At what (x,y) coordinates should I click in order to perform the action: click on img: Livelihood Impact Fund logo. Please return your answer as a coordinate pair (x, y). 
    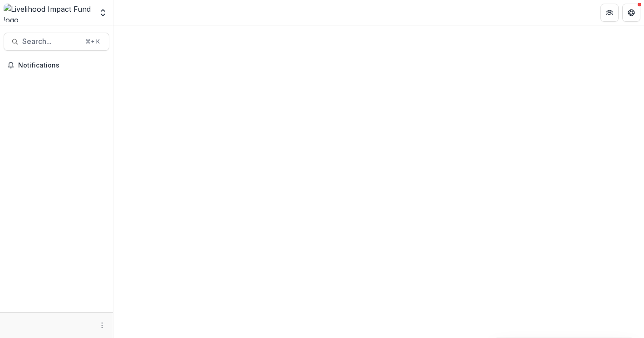
    Looking at the image, I should click on (48, 13).